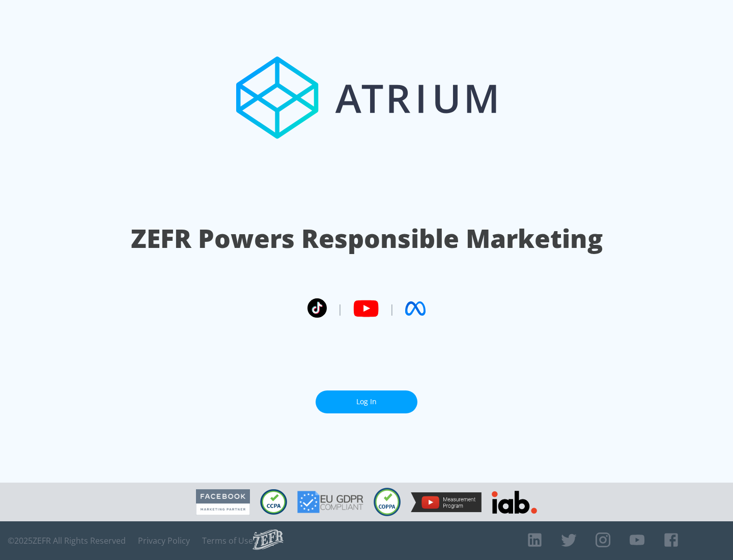 The width and height of the screenshot is (733, 560). Describe the element at coordinates (223, 502) in the screenshot. I see `img: Facebook Marketing Partner` at that location.